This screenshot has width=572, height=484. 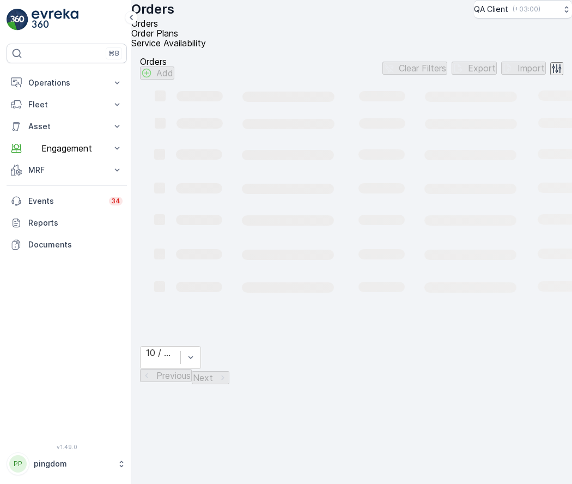 I want to click on button: Import, so click(x=523, y=68).